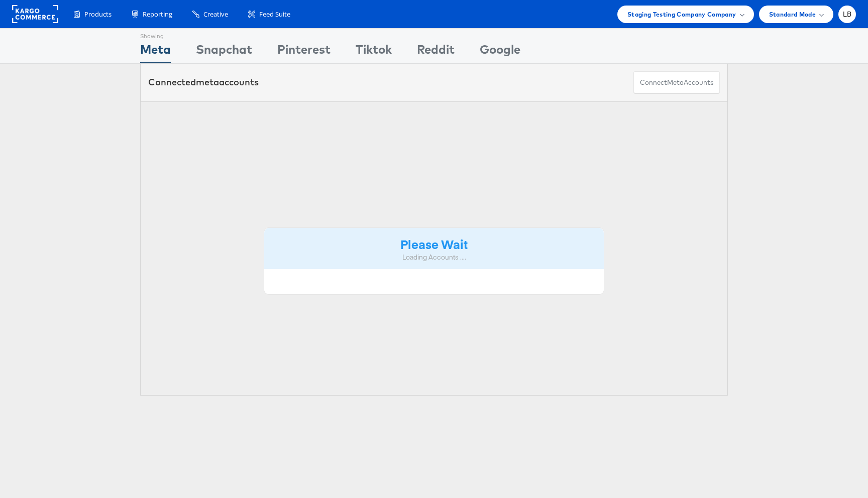 This screenshot has width=868, height=498. Describe the element at coordinates (434, 244) in the screenshot. I see `strong: Please Wait` at that location.